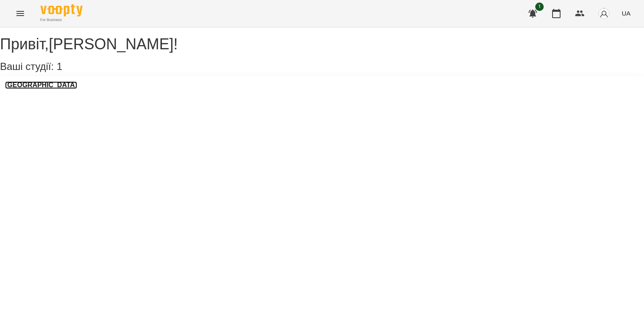 The width and height of the screenshot is (644, 311). I want to click on img: avatar_s.png, so click(604, 13).